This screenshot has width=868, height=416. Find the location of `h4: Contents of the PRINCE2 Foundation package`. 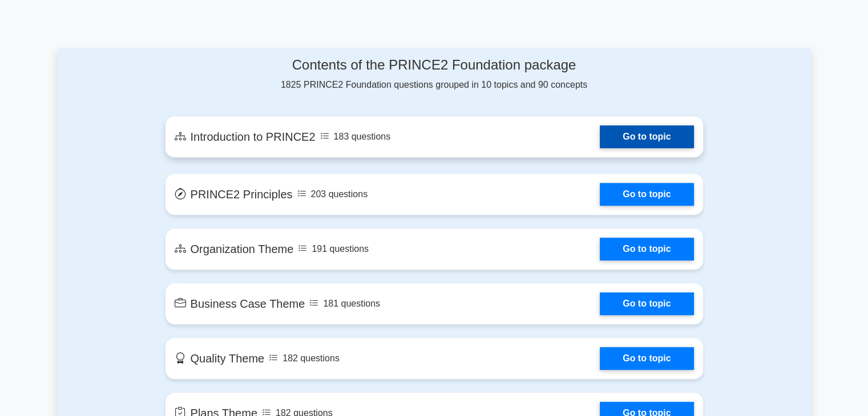

h4: Contents of the PRINCE2 Foundation package is located at coordinates (434, 65).